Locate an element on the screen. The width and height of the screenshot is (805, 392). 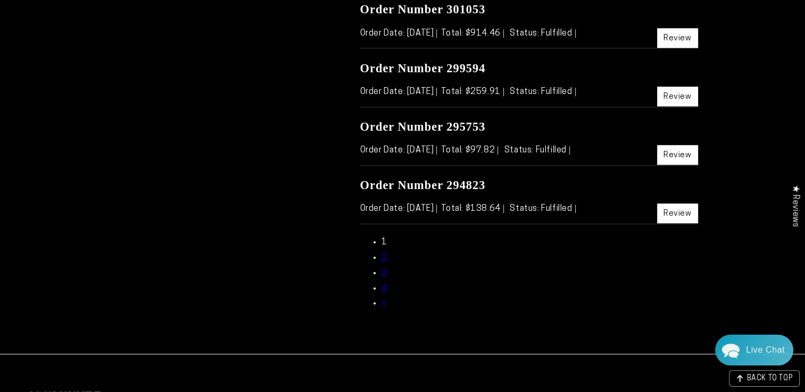
a: 3 is located at coordinates (384, 273).